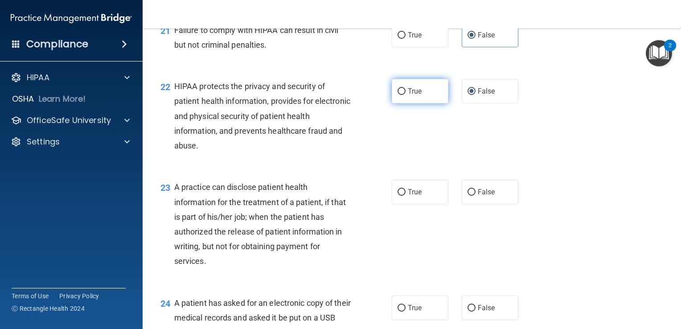 The width and height of the screenshot is (681, 329). I want to click on span: HIPAA protects the privacy and security of patient health information, provides for electronic an..., so click(262, 116).